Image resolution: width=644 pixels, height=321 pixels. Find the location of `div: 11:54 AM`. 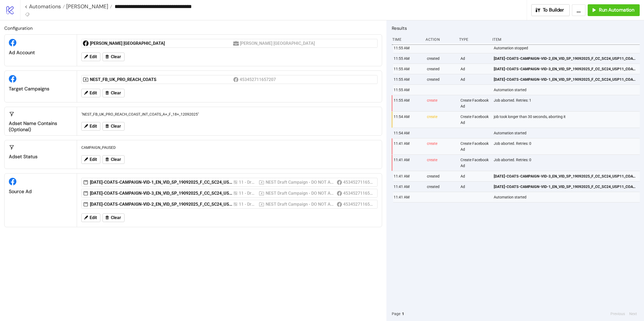

div: 11:54 AM is located at coordinates (408, 133).